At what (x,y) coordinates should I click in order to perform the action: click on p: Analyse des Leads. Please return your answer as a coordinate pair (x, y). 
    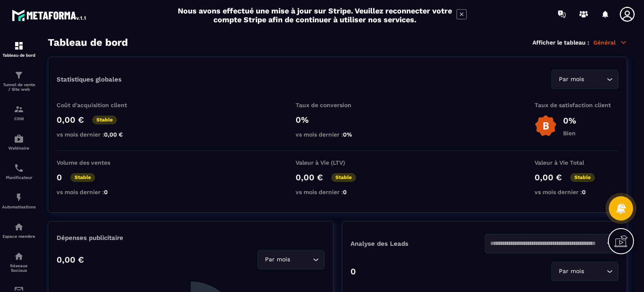
    Looking at the image, I should click on (418, 243).